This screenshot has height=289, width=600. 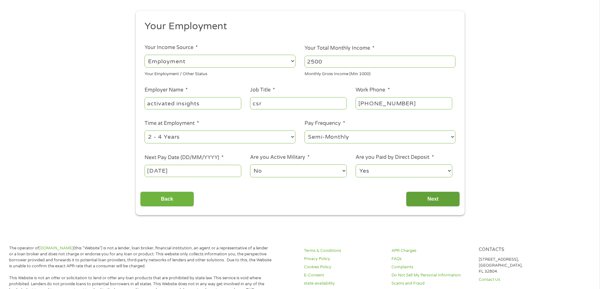 What do you see at coordinates (431, 284) in the screenshot?
I see `a: Scams and Fraud` at bounding box center [431, 284].